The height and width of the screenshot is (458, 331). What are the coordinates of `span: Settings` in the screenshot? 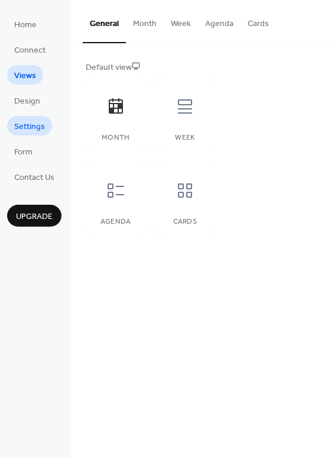 It's located at (30, 127).